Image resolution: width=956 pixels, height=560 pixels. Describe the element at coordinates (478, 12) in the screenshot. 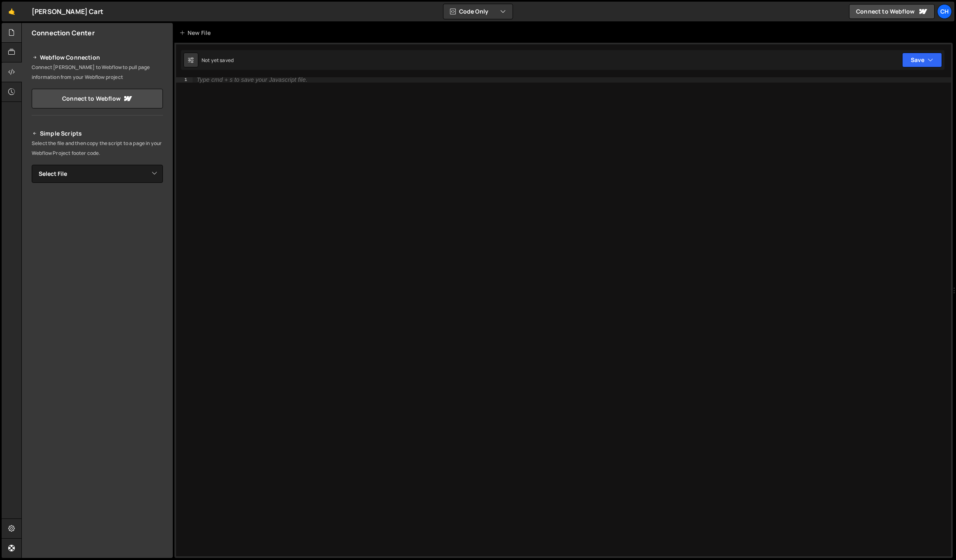

I see `button: Code Only` at that location.